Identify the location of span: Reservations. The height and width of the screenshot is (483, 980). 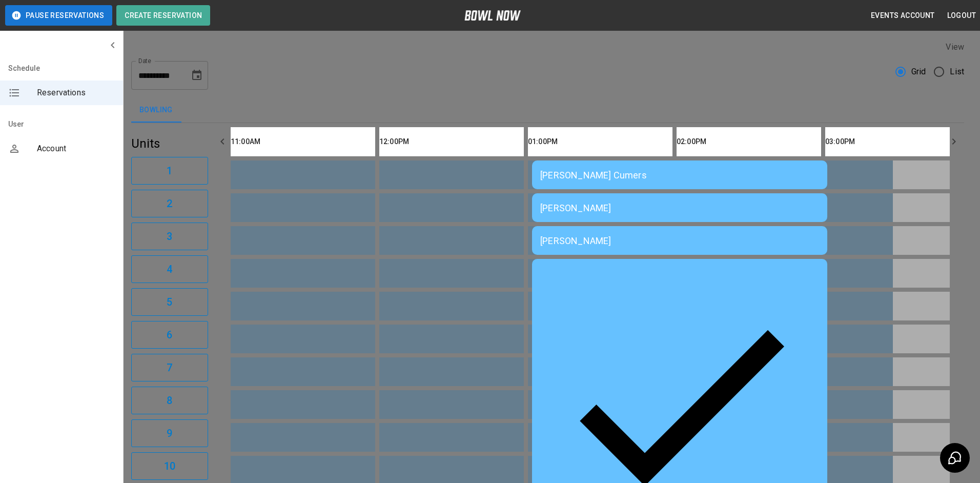
(76, 93).